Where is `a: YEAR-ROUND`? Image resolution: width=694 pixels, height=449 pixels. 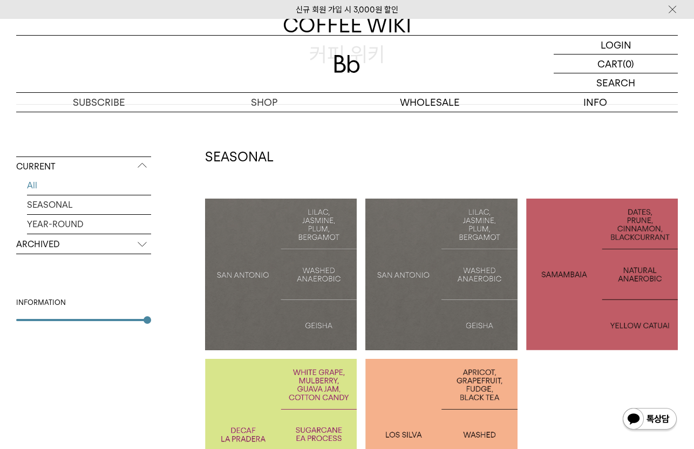 a: YEAR-ROUND is located at coordinates (89, 224).